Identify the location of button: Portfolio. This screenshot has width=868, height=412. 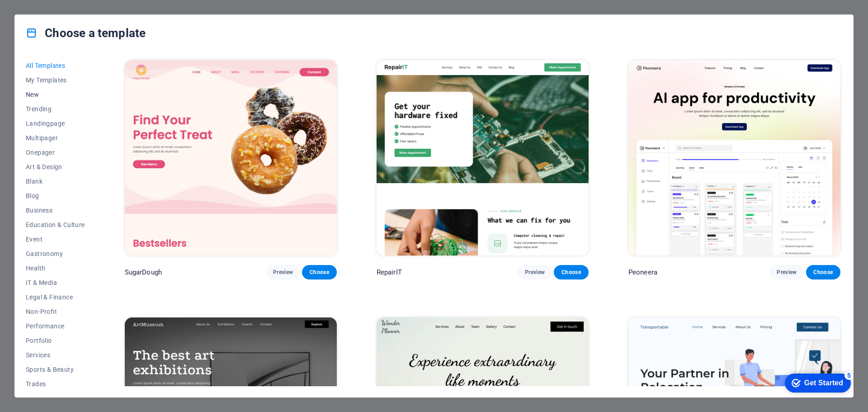
(55, 340).